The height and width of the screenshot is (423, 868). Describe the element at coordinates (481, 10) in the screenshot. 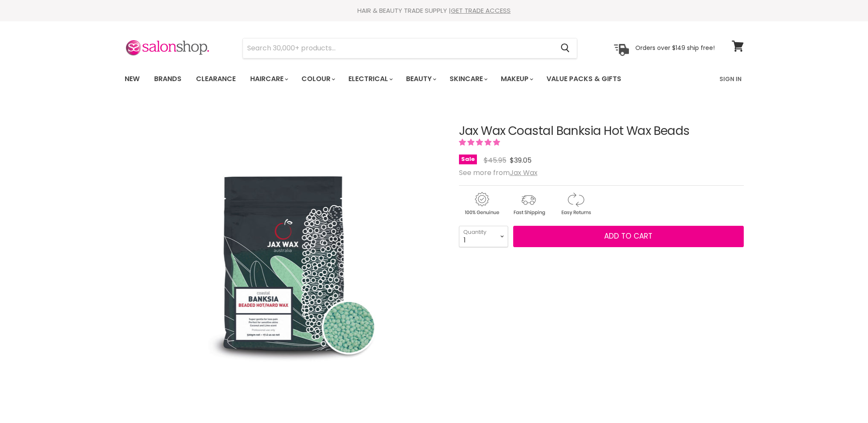

I see `a: GET TRADE ACCESS` at that location.